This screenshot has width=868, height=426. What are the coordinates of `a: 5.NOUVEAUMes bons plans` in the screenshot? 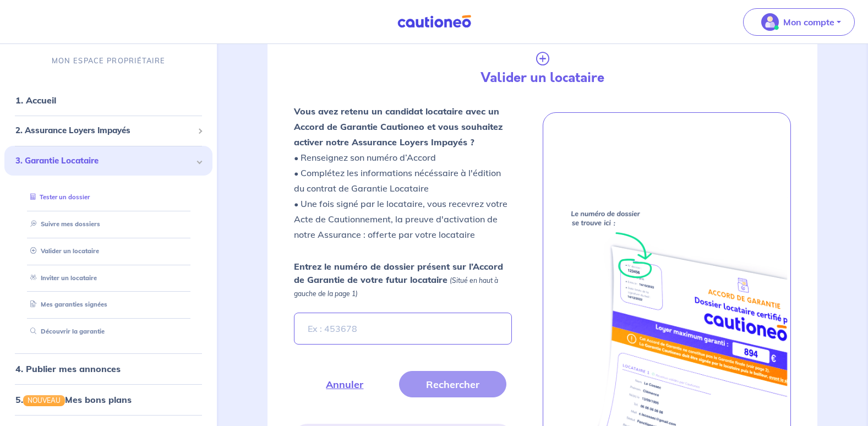 It's located at (73, 399).